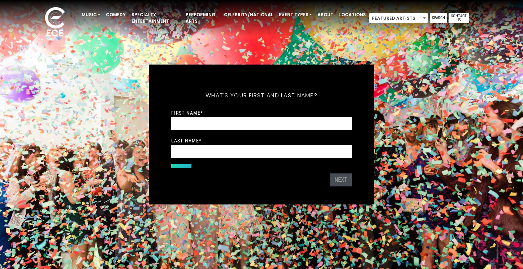  Describe the element at coordinates (352, 15) in the screenshot. I see `a: Locations` at that location.